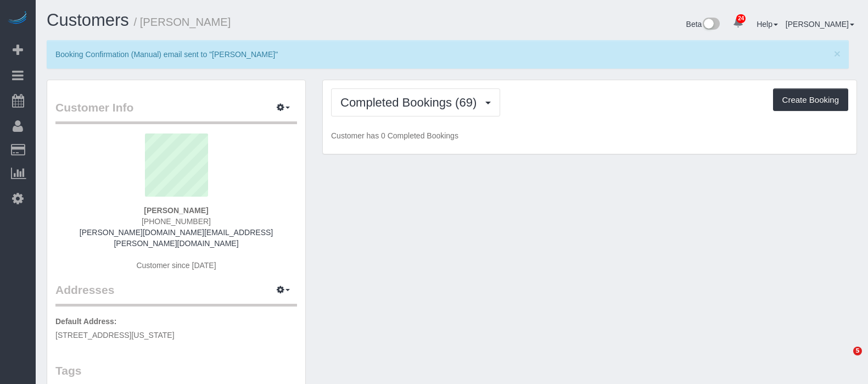 The height and width of the screenshot is (384, 868). I want to click on button: Completed Bookings (69), so click(416, 102).